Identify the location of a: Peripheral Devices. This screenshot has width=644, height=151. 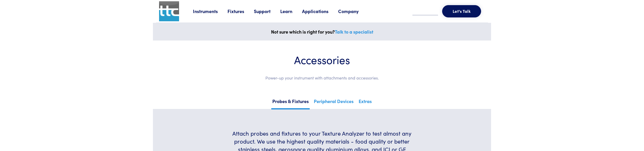
(334, 102).